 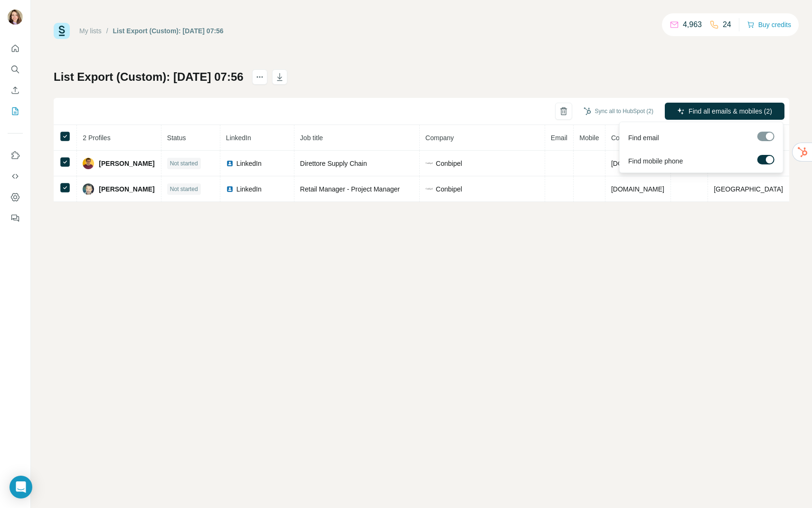 What do you see at coordinates (637, 138) in the screenshot?
I see `span: Company website` at bounding box center [637, 138].